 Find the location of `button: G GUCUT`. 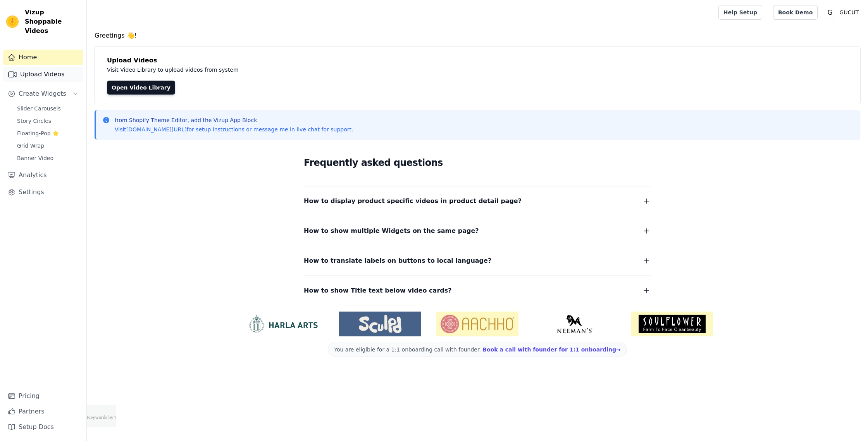

button: G GUCUT is located at coordinates (843, 13).